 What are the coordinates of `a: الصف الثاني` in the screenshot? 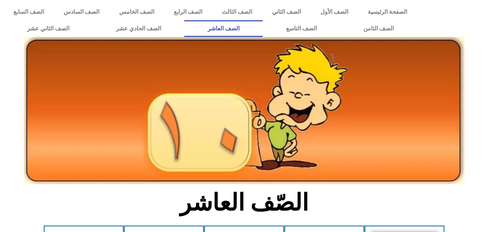 It's located at (287, 12).